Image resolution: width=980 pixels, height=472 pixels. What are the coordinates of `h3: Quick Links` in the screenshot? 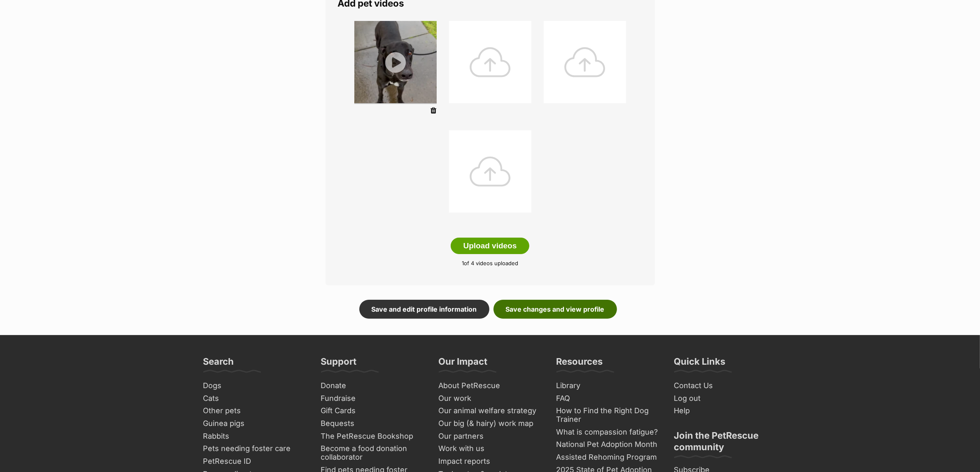 It's located at (700, 364).